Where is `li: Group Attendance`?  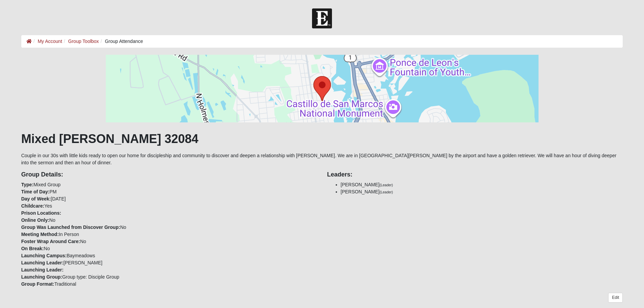
li: Group Attendance is located at coordinates (121, 41).